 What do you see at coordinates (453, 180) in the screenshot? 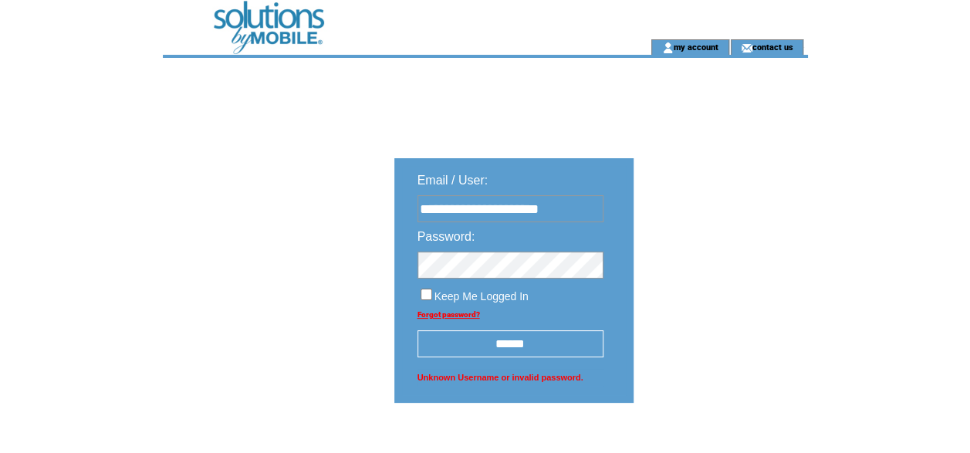
I see `span: Email / User:` at bounding box center [453, 180].